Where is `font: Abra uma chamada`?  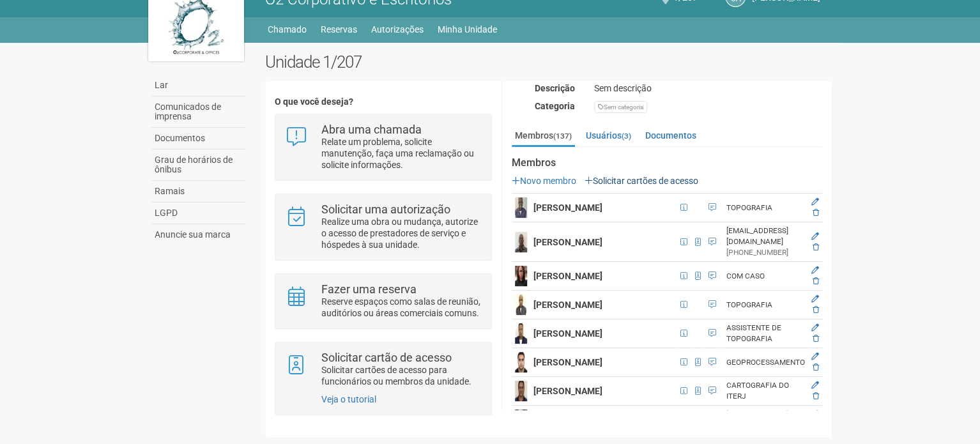 font: Abra uma chamada is located at coordinates (371, 129).